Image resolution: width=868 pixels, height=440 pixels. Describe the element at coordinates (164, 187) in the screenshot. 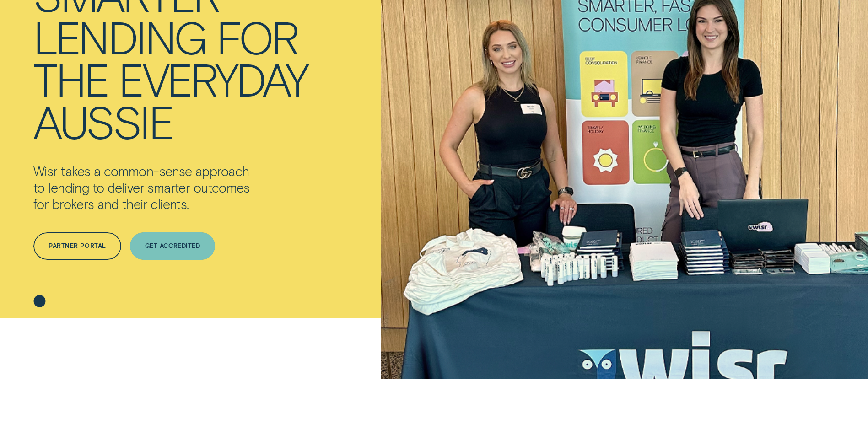

I see `p: Wisr takes a common-sense approach to lending to deliver smarter outcomes for brokers and their c...` at that location.